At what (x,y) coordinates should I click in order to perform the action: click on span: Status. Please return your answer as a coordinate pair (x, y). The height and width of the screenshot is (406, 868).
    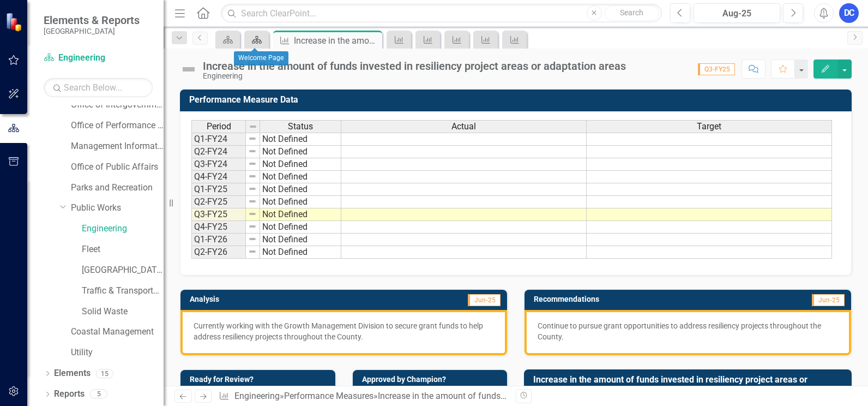
    Looking at the image, I should click on (300, 127).